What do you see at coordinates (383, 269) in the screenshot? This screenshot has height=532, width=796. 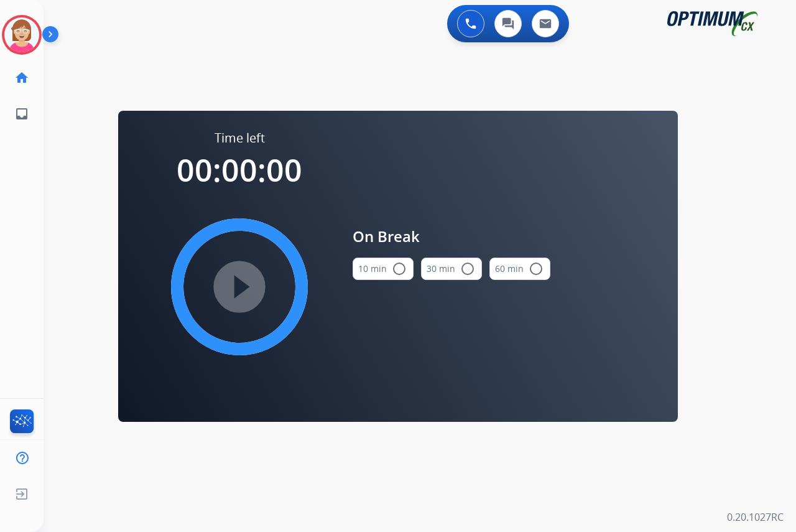 I see `button: 10 min` at bounding box center [383, 269].